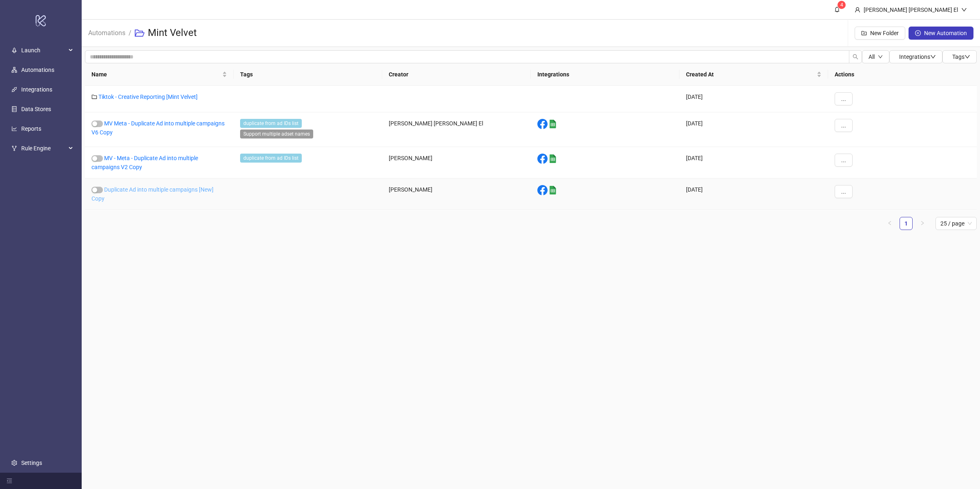 The image size is (980, 489). Describe the element at coordinates (922, 224) in the screenshot. I see `li: Next Page` at that location.